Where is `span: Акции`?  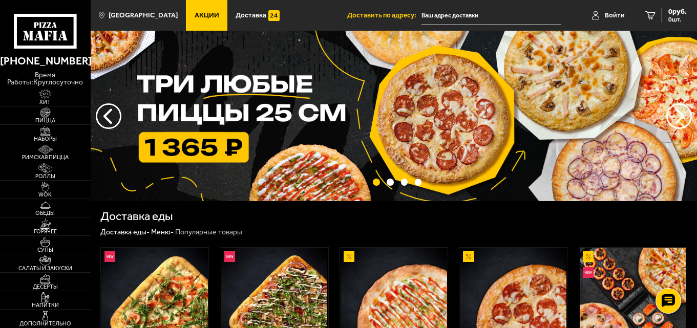
span: Акции is located at coordinates (207, 15).